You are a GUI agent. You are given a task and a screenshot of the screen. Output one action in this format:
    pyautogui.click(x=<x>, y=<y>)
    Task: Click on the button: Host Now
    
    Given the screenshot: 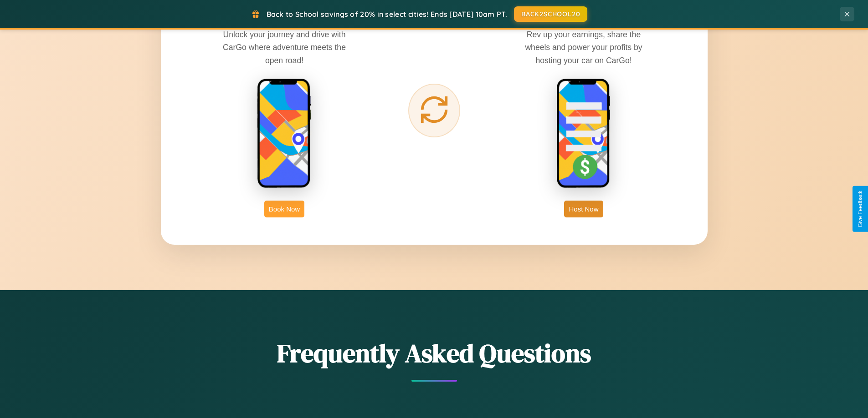 What is the action you would take?
    pyautogui.click(x=583, y=209)
    